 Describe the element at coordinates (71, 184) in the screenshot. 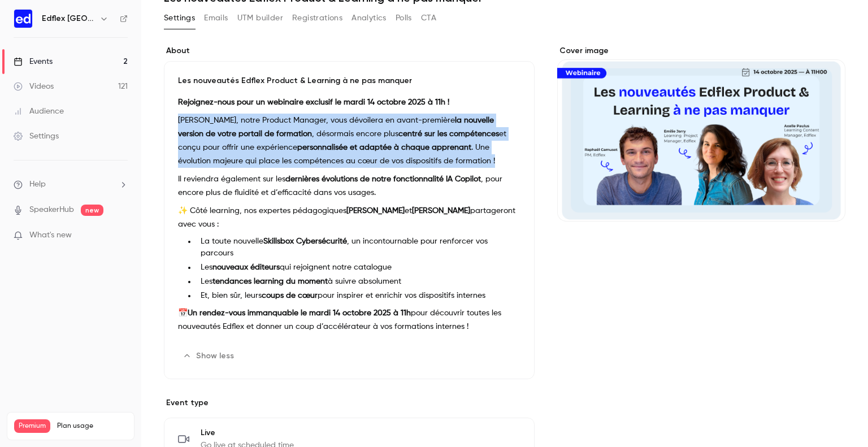

I see `li: help-dropdown-opener` at that location.